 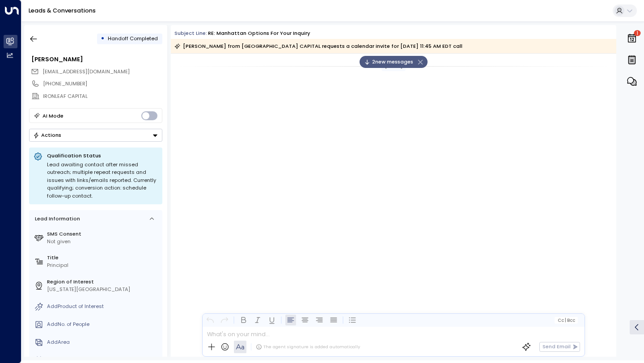 I want to click on button: Redo, so click(x=225, y=320).